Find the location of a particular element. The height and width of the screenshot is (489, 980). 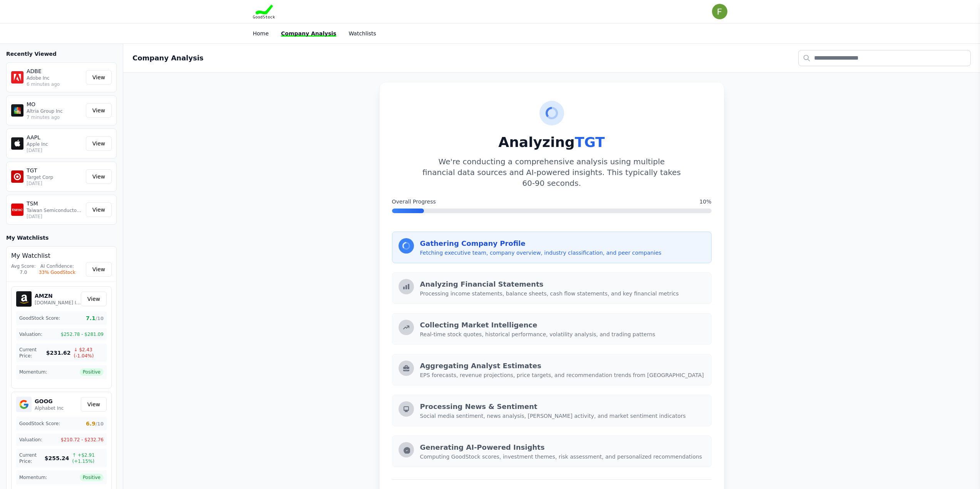

span: $255.24 is located at coordinates (57, 458).